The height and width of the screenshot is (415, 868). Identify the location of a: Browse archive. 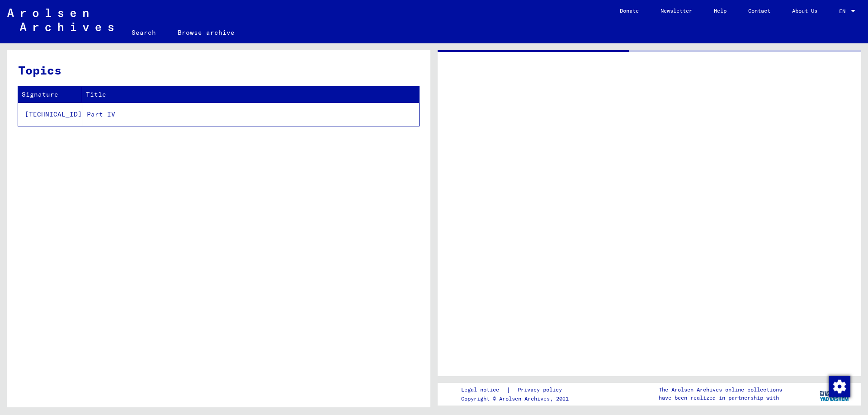
(206, 33).